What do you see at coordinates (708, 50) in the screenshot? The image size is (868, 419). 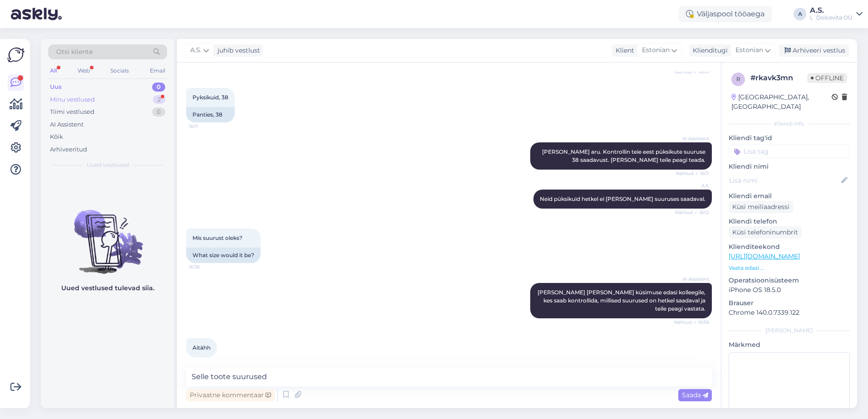 I see `div: Klienditugi` at bounding box center [708, 50].